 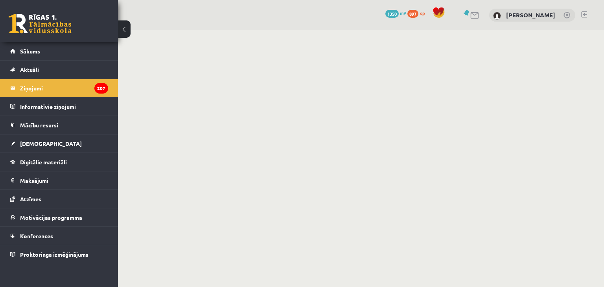 What do you see at coordinates (59, 70) in the screenshot?
I see `a: Aktuāli` at bounding box center [59, 70].